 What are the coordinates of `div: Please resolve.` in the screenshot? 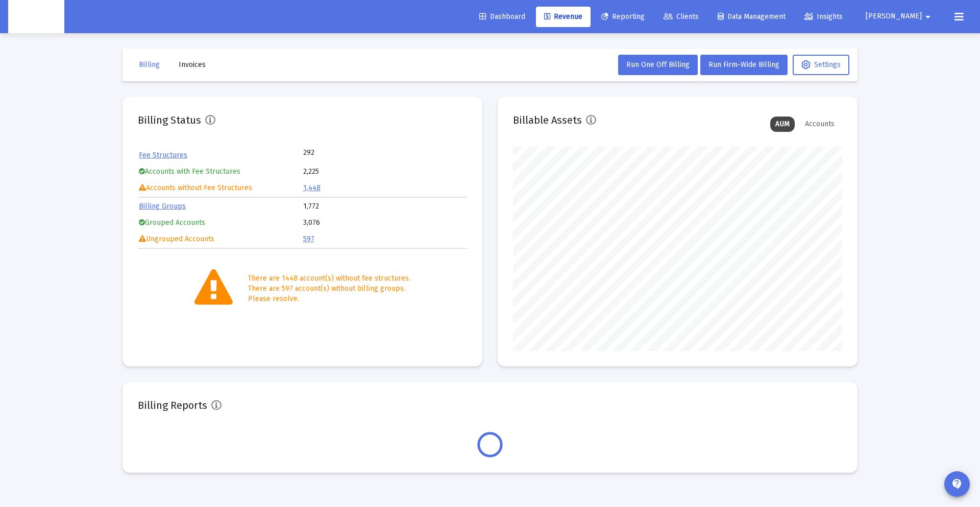 It's located at (329, 299).